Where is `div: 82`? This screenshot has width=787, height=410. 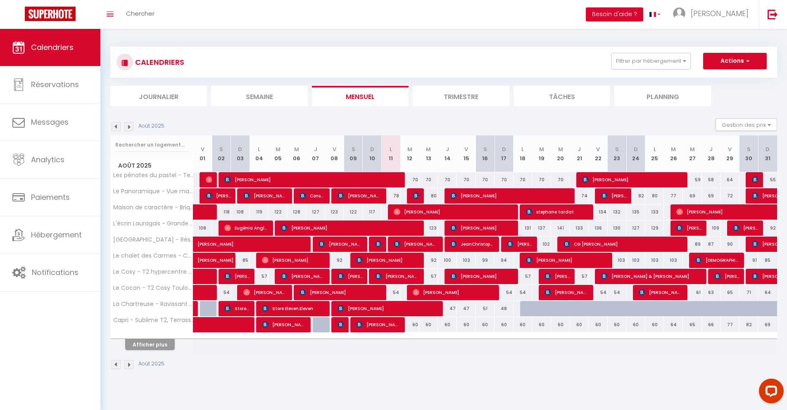 div: 82 is located at coordinates (636, 196).